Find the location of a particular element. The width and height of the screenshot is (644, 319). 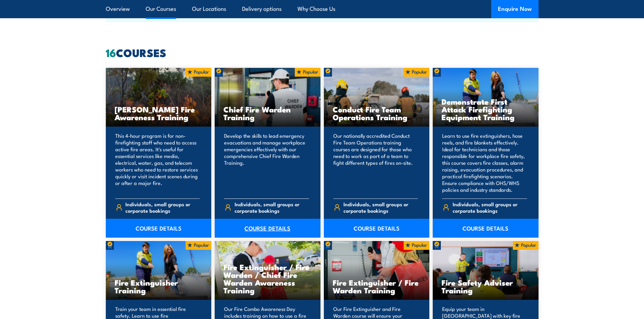

h3: Conduct Fire Team Operations Training is located at coordinates (376, 113).